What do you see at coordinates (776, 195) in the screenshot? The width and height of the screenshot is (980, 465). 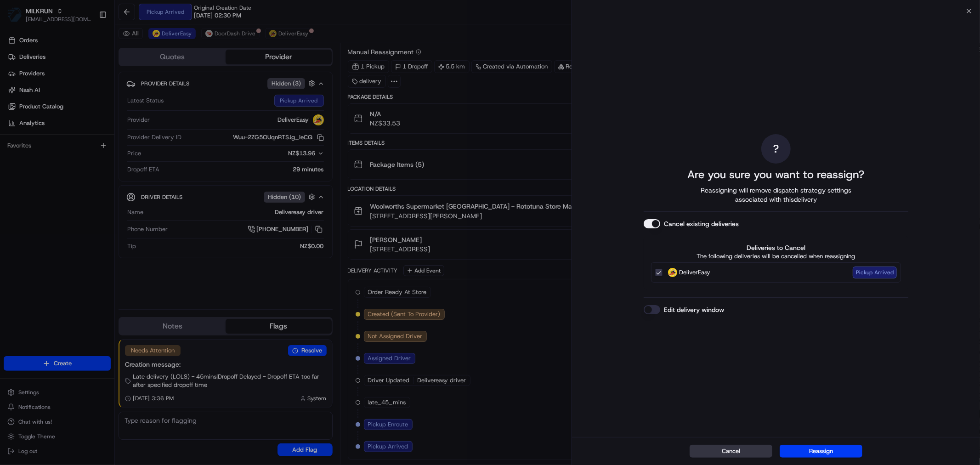 I see `span: Reassigning will remove dispatch strategy settings associated with this delivery` at bounding box center [776, 195].